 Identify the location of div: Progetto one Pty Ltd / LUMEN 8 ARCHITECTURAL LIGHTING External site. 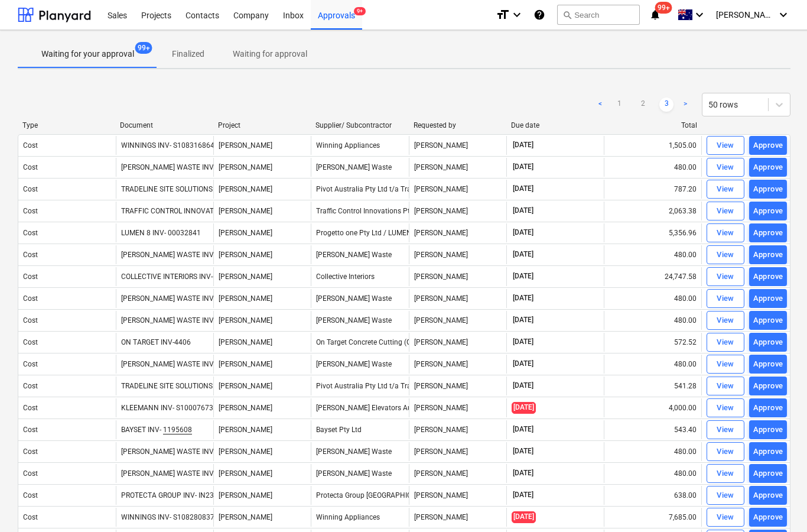
(359, 232).